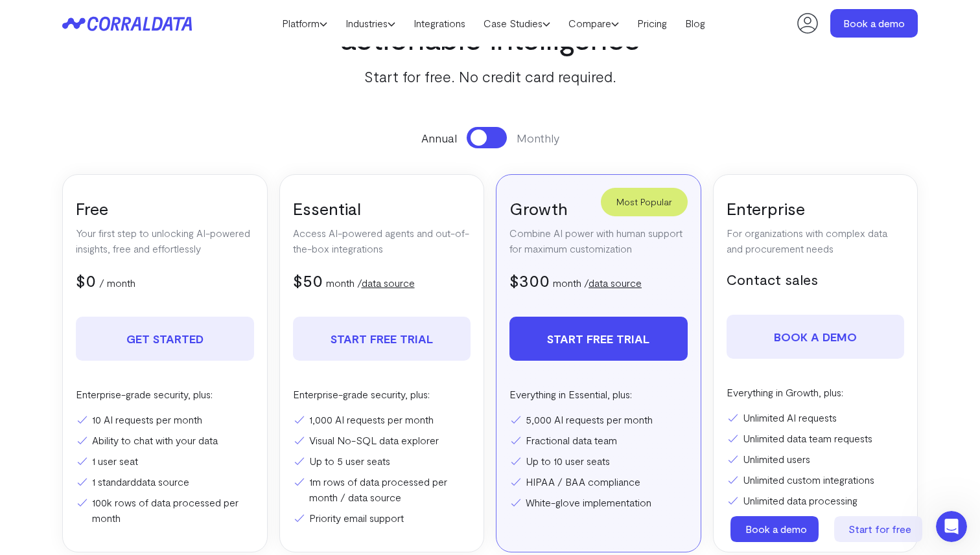 This screenshot has height=555, width=980. What do you see at coordinates (598, 502) in the screenshot?
I see `li: White-glove implementation` at bounding box center [598, 502].